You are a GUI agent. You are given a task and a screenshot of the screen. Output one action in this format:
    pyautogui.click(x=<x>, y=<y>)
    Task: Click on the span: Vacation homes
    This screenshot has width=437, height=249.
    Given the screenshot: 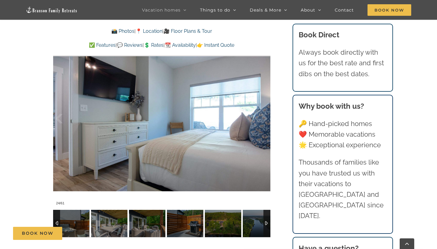 What is the action you would take?
    pyautogui.click(x=161, y=10)
    